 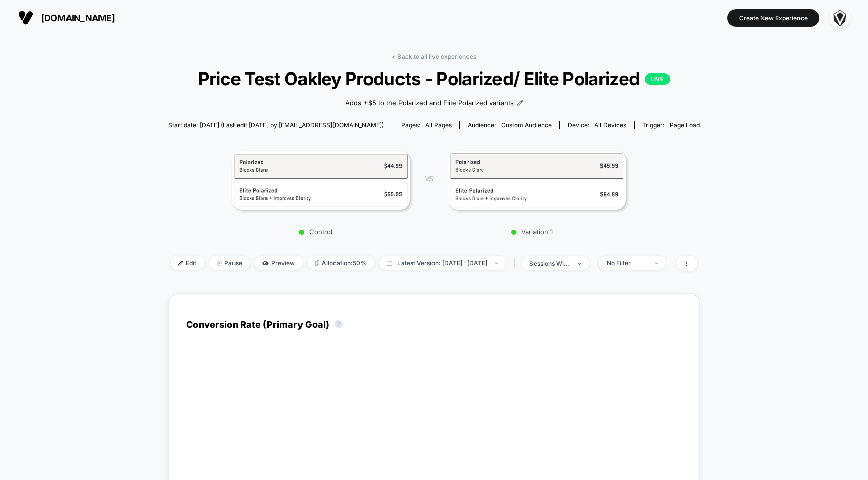 What do you see at coordinates (510, 125) in the screenshot?
I see `div: Audience:` at bounding box center [510, 125].